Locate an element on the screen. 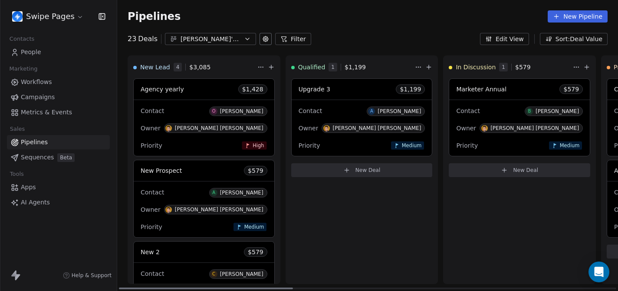 Image resolution: width=618 pixels, height=291 pixels. a: People is located at coordinates (58, 52).